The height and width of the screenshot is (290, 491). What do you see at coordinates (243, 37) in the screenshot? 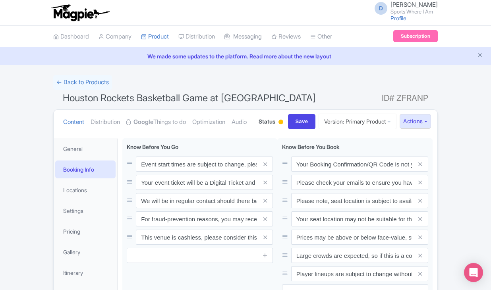
I see `a: Messaging` at bounding box center [243, 37].